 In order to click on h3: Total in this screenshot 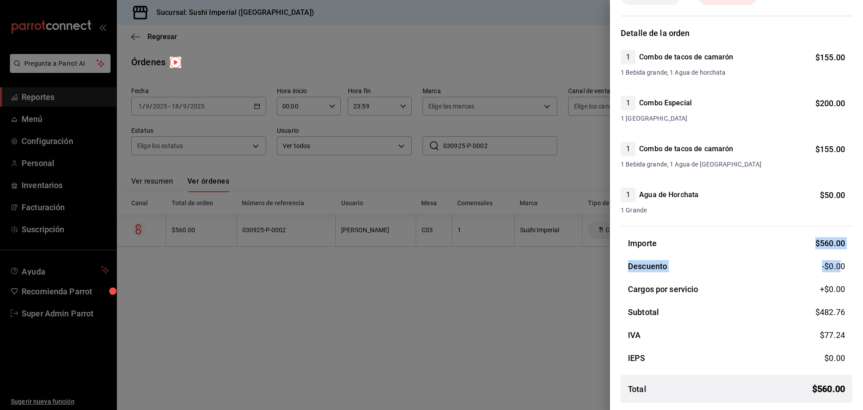, I will do `click(637, 389)`.